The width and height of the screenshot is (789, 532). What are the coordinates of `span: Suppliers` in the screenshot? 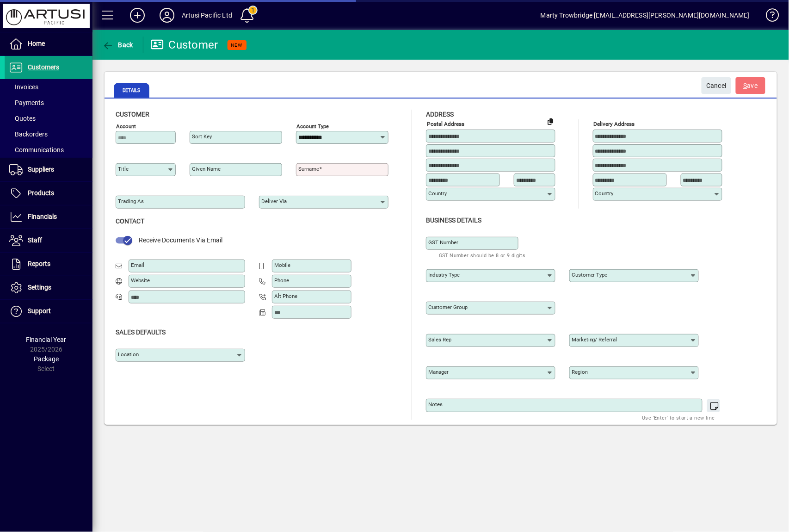 It's located at (41, 169).